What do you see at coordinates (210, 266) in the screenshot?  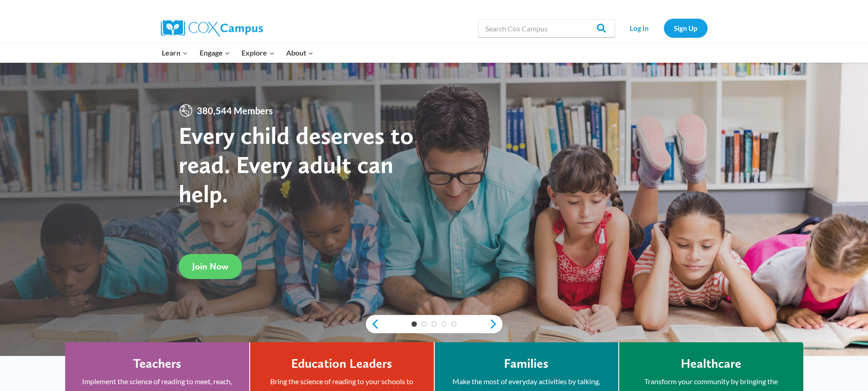 I see `span: Join Now` at bounding box center [210, 266].